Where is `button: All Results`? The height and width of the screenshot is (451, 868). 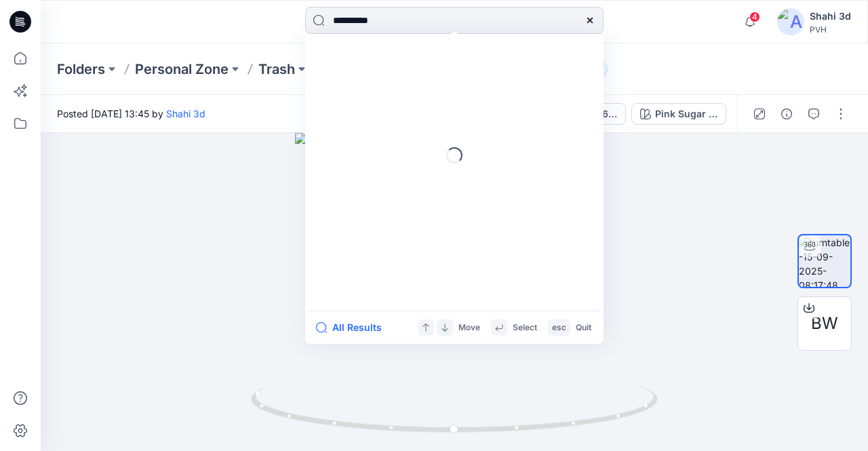 button: All Results is located at coordinates (353, 327).